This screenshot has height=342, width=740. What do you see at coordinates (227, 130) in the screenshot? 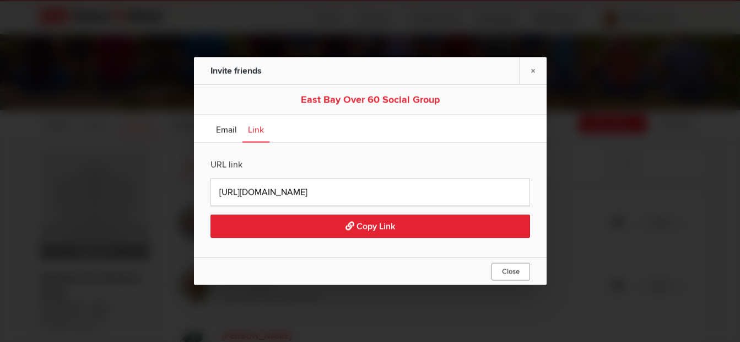
I see `span: Email` at bounding box center [227, 130].